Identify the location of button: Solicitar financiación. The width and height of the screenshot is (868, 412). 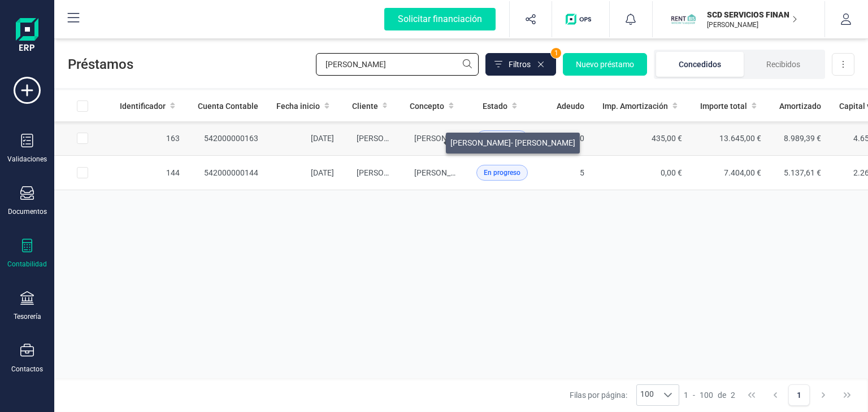
(440, 19).